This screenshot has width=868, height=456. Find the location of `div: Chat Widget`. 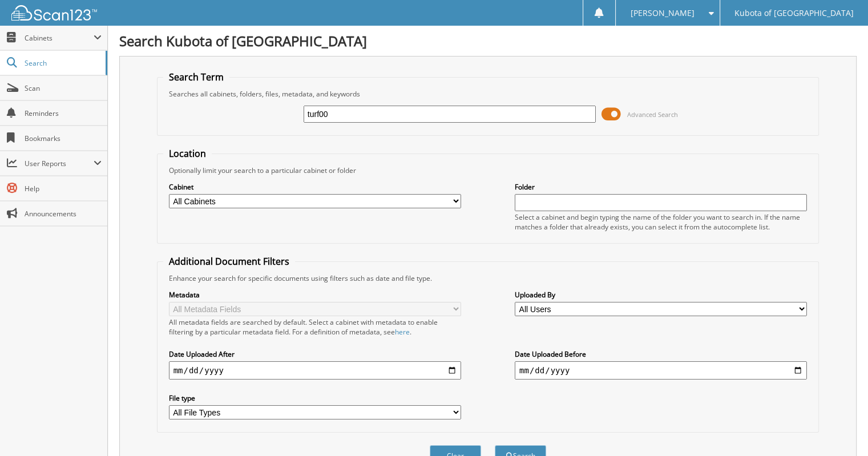

div: Chat Widget is located at coordinates (839, 429).